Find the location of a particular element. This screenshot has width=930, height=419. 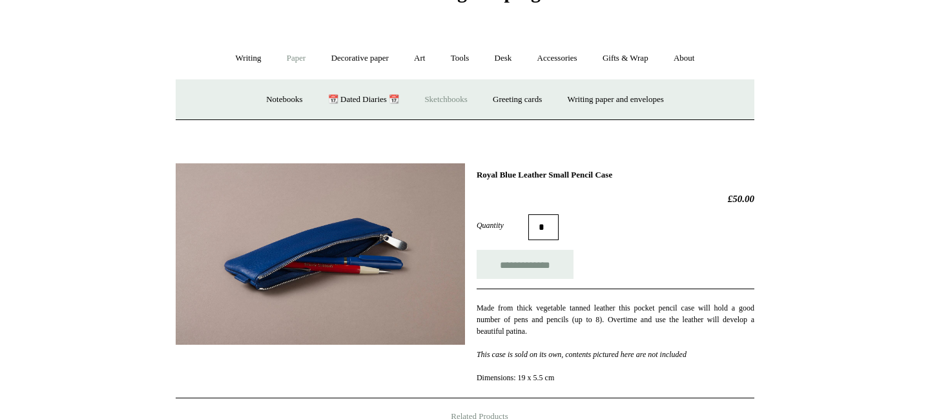

a: Notebooks is located at coordinates (284, 99).